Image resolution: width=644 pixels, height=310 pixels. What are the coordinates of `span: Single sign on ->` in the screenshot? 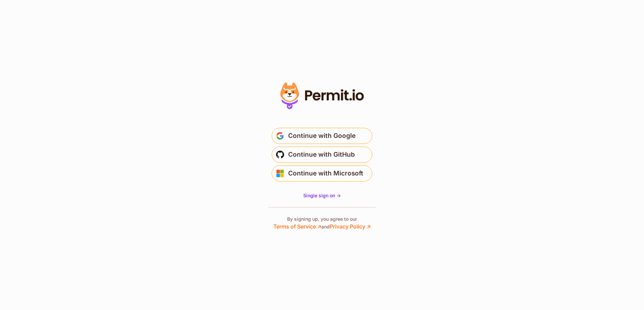 It's located at (322, 195).